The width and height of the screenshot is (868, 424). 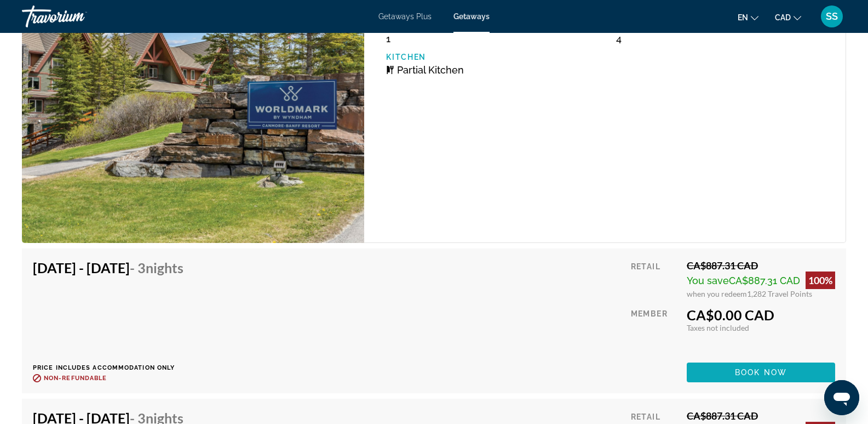 What do you see at coordinates (431, 69) in the screenshot?
I see `span: Partial Kitchen` at bounding box center [431, 69].